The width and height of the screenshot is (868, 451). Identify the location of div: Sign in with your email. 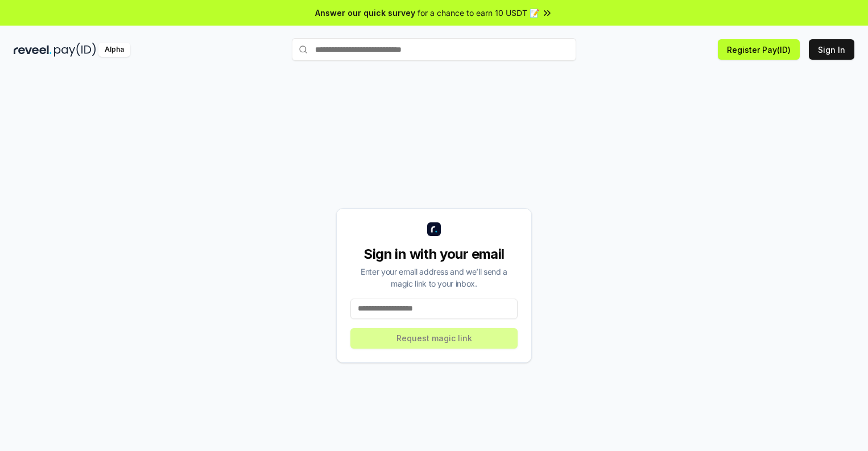
(434, 254).